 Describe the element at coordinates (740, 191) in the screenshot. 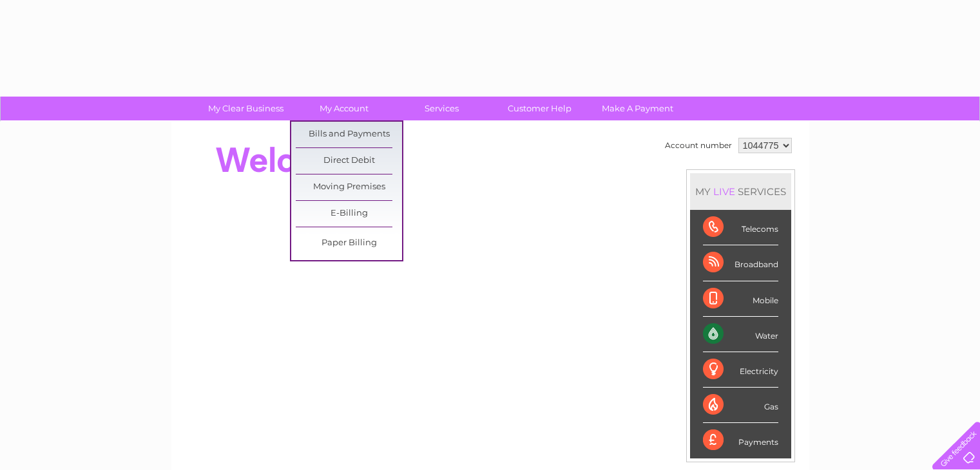

I see `div: MY SERVICES` at that location.